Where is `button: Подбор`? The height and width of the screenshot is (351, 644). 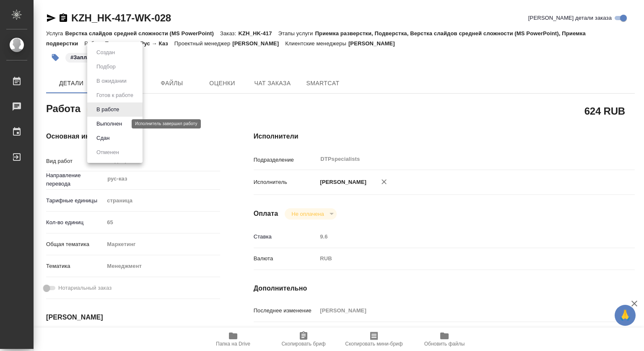
button: Подбор is located at coordinates (106, 67).